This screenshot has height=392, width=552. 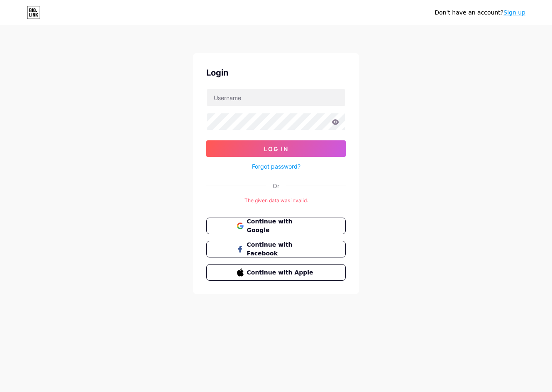 I want to click on input: Username, so click(x=276, y=97).